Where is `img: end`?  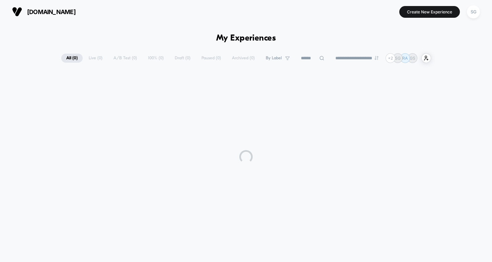 img: end is located at coordinates (377, 58).